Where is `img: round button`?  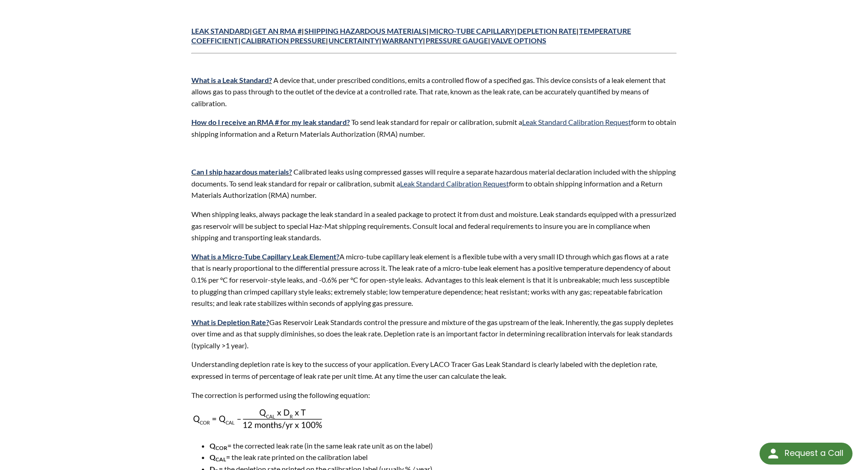
img: round button is located at coordinates (773, 454).